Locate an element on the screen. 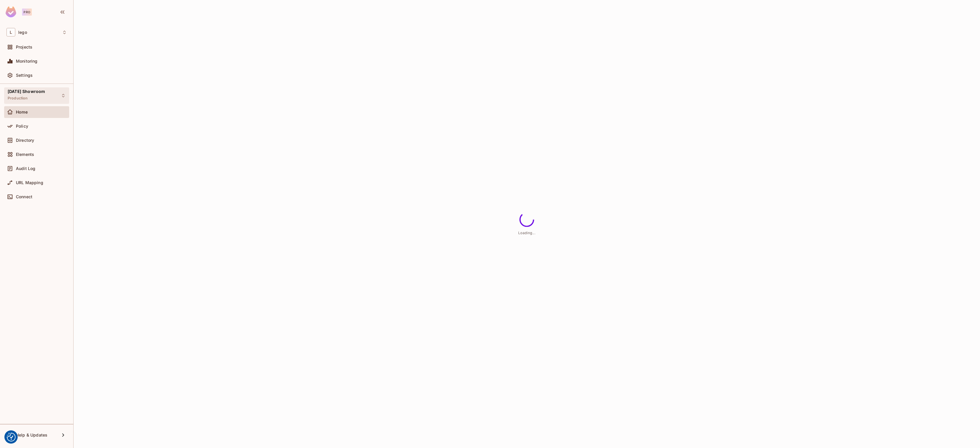 The height and width of the screenshot is (448, 980). span: Workspace: lego is located at coordinates (22, 33).